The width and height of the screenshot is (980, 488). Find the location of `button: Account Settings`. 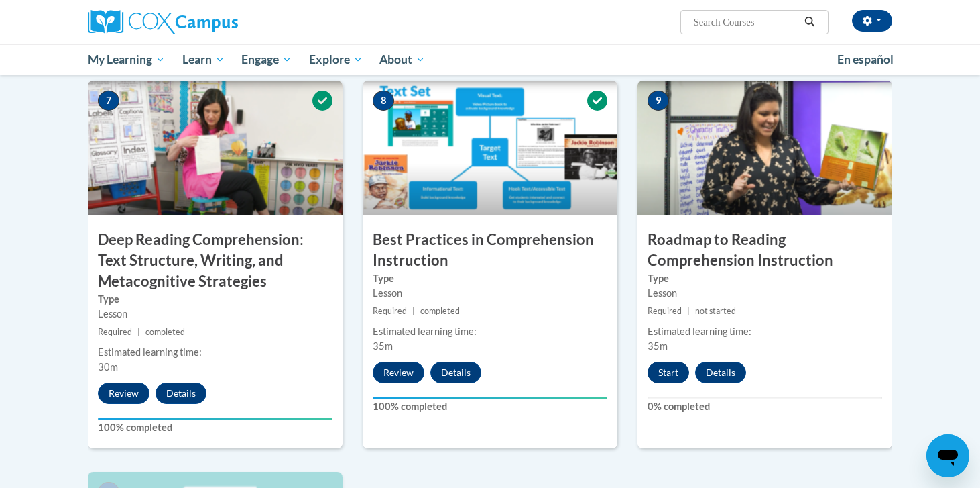

button: Account Settings is located at coordinates (872, 21).